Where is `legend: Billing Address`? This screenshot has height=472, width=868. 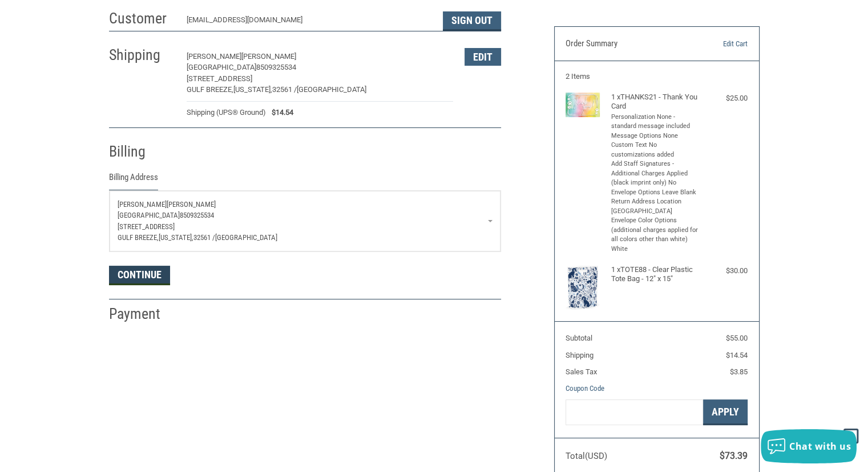
legend: Billing Address is located at coordinates (134, 180).